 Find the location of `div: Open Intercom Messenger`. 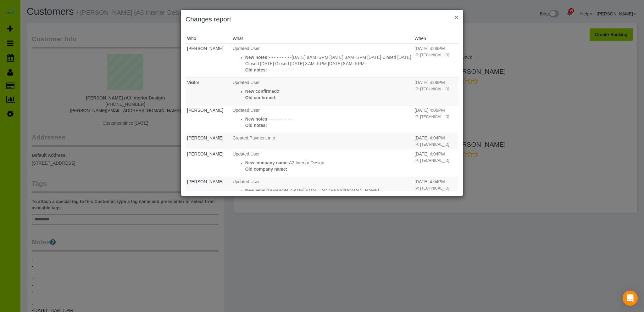

div: Open Intercom Messenger is located at coordinates (630, 298).